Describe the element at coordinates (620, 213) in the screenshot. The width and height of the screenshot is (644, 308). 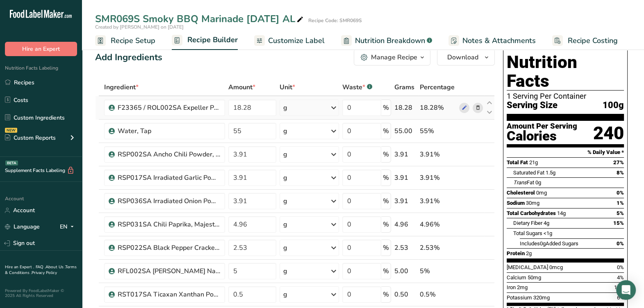
I see `span: 5%` at that location.